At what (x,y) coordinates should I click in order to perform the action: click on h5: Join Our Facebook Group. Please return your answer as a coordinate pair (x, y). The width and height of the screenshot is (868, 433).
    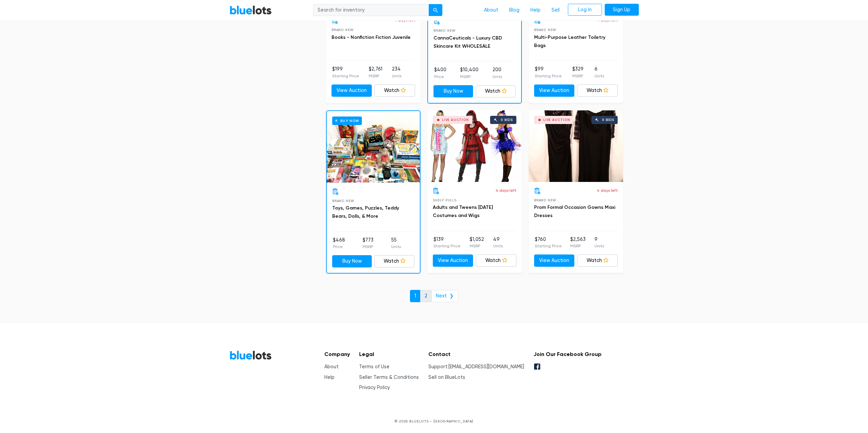
    Looking at the image, I should click on (567, 354).